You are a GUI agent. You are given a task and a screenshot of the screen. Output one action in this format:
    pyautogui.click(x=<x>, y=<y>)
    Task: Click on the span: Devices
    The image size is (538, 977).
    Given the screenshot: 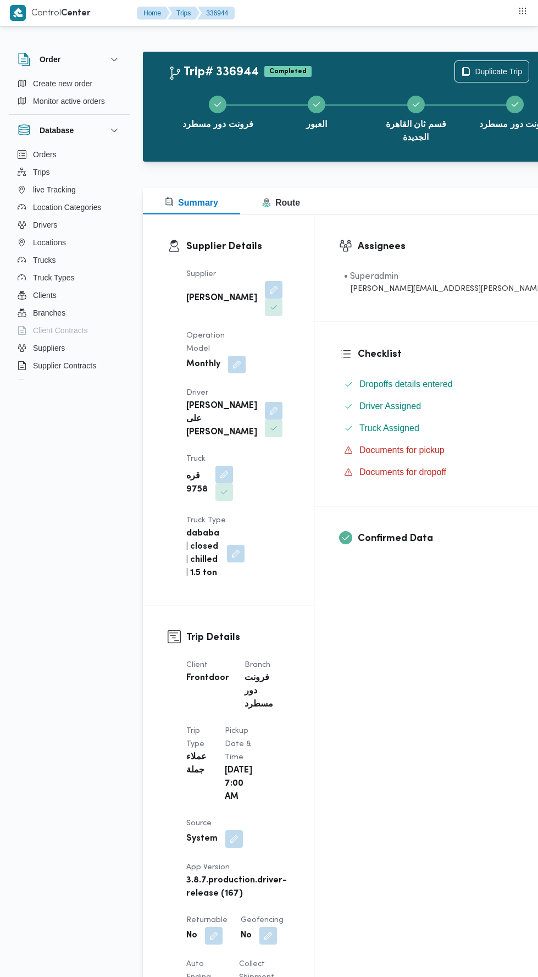 What is the action you would take?
    pyautogui.click(x=47, y=383)
    